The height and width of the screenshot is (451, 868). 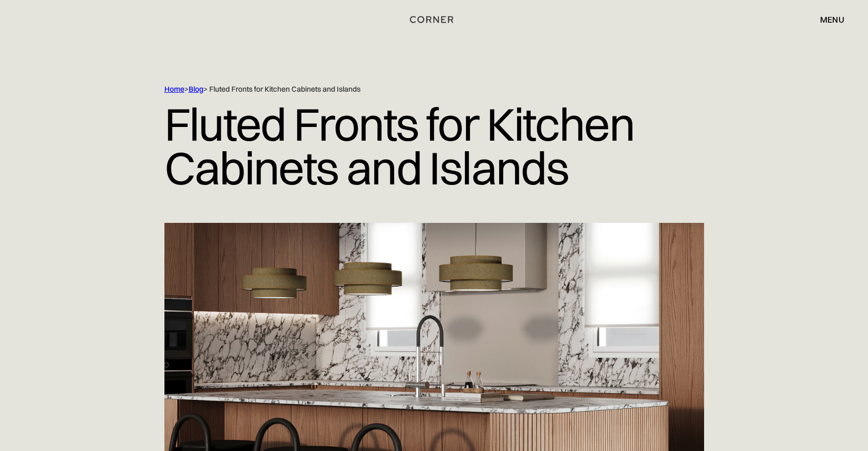 I want to click on a: Blog, so click(x=196, y=89).